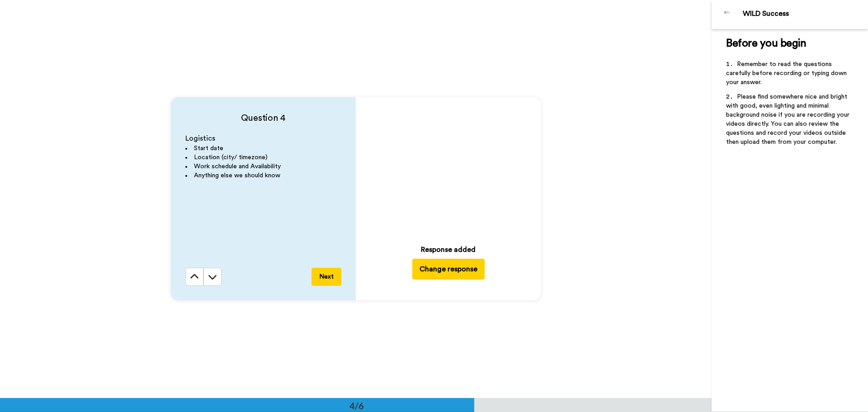  What do you see at coordinates (231, 158) in the screenshot?
I see `span: Location (city/ timezone)` at bounding box center [231, 158].